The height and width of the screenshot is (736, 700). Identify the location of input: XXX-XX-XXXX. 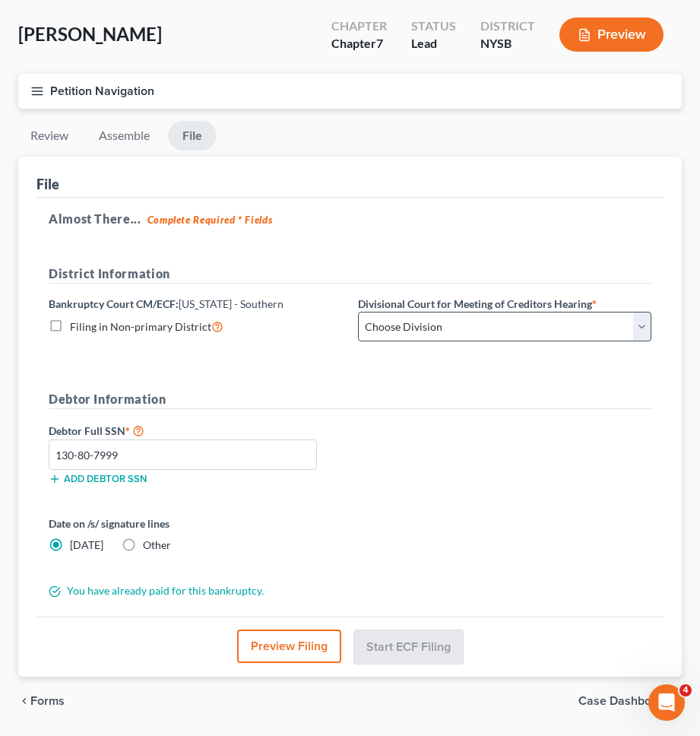
(183, 454).